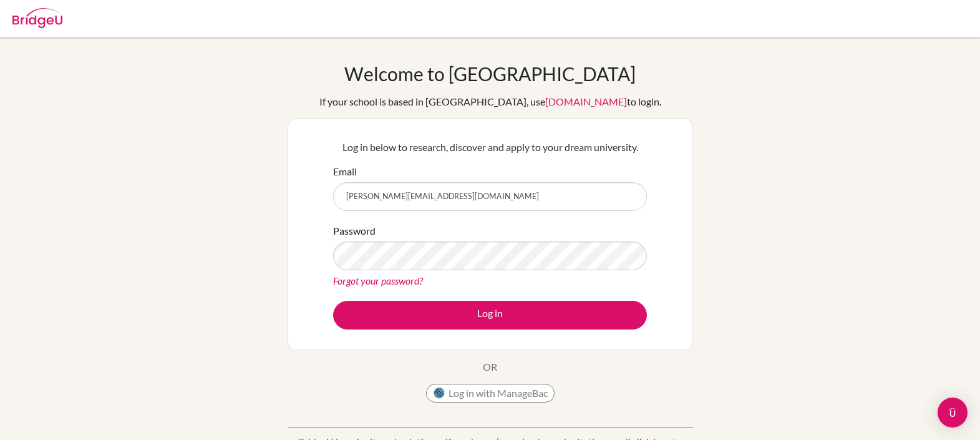 Image resolution: width=980 pixels, height=440 pixels. Describe the element at coordinates (37, 18) in the screenshot. I see `img: Bridge-U` at that location.